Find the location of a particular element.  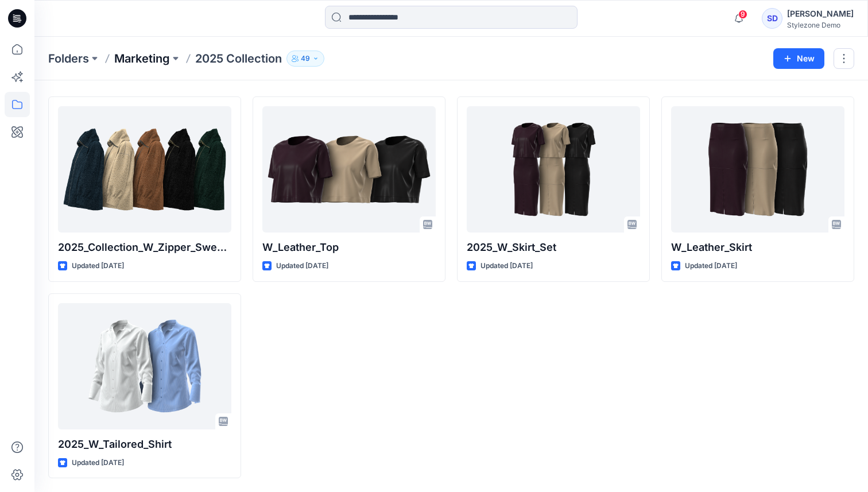

p: Folders is located at coordinates (68, 59).